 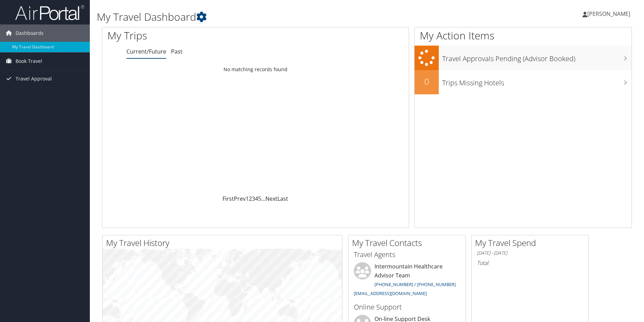 I want to click on h3: Travel Agents, so click(x=407, y=255).